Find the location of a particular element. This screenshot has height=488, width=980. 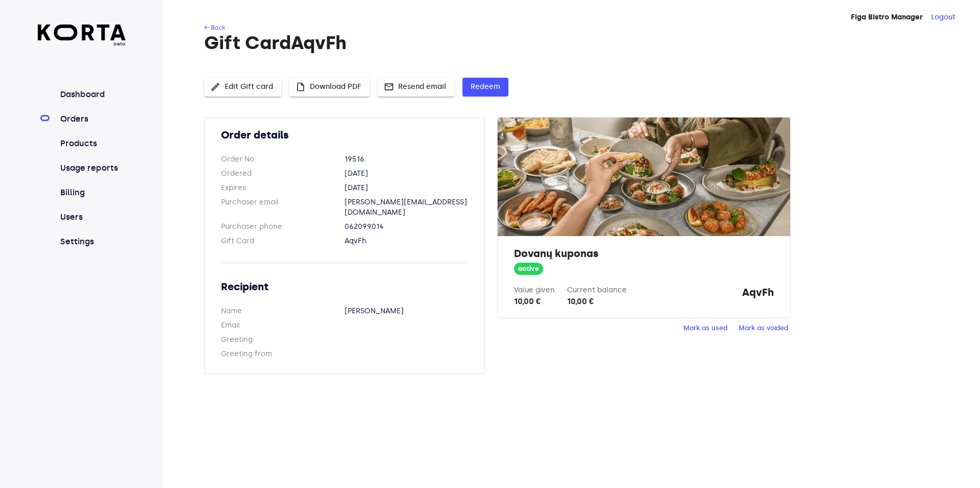

span: active is located at coordinates (528, 269).